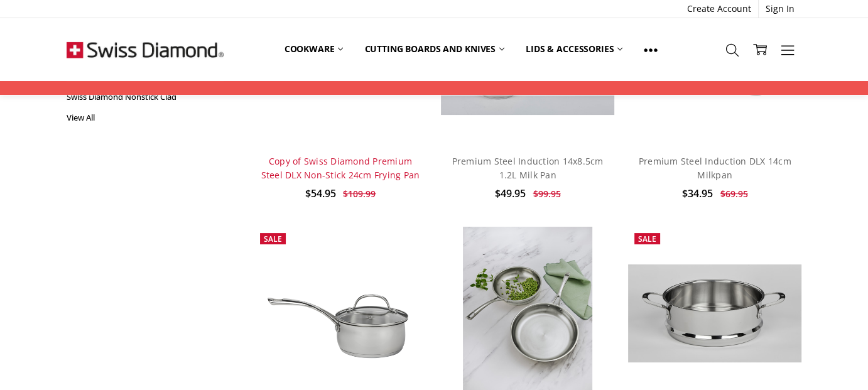 This screenshot has height=390, width=868. I want to click on a: Swiss Diamond Nonstick Clad, so click(153, 96).